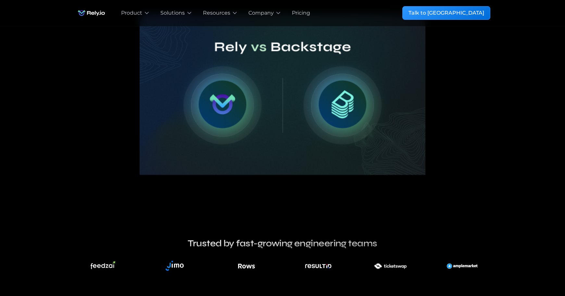 This screenshot has width=565, height=296. I want to click on div: Resources, so click(217, 13).